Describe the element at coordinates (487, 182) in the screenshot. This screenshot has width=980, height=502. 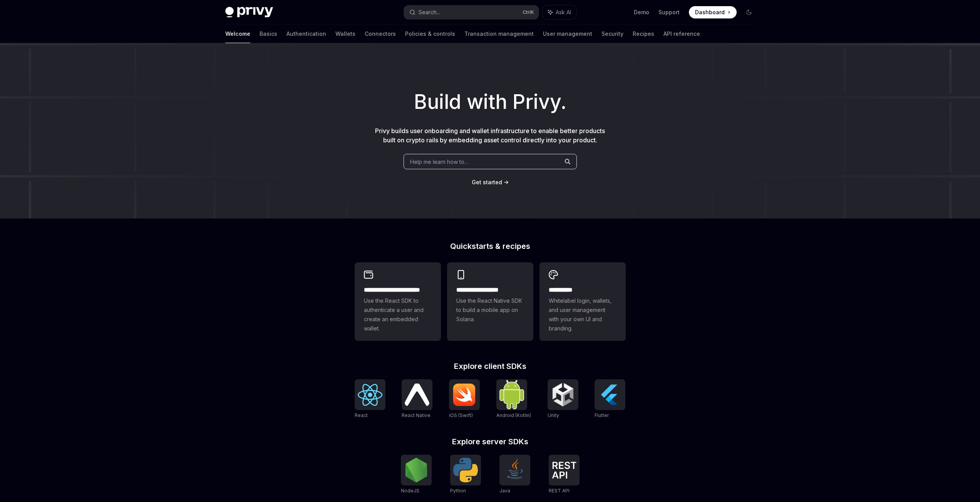
I see `span: Get started` at that location.